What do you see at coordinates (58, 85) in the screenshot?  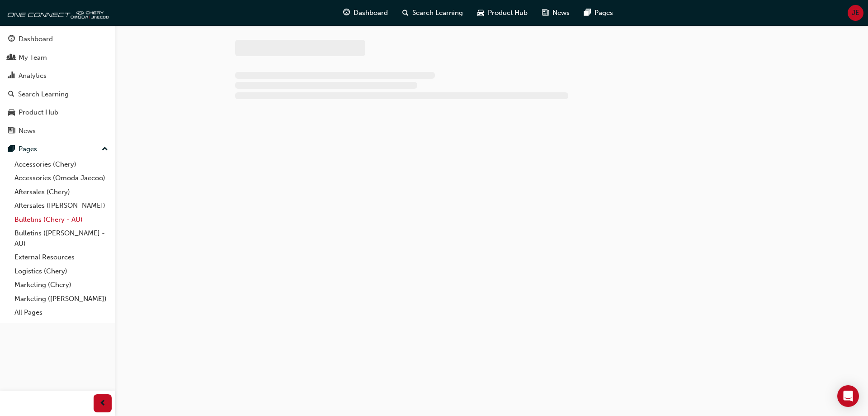 I see `button: DashboardMy TeamAnalyticsSearch LearningProduct HubNews` at bounding box center [58, 85].